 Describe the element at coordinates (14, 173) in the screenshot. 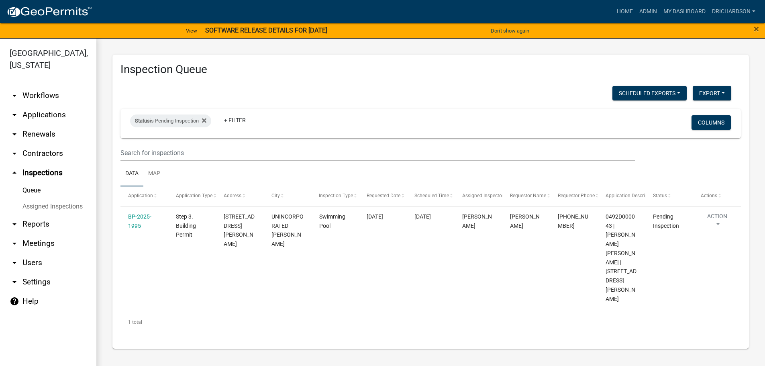

I see `i: arrow_drop_up` at that location.